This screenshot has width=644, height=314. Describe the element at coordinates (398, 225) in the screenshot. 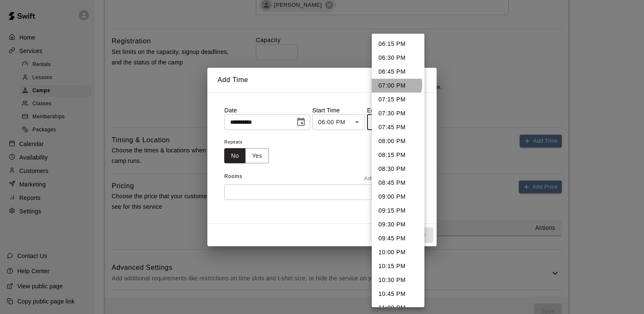

I see `li: 09:30 PM` at that location.